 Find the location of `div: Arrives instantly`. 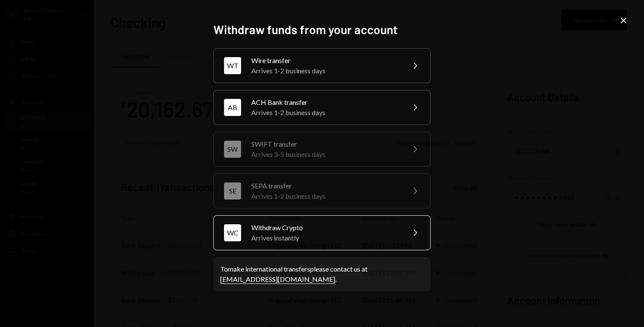

div: Arrives instantly is located at coordinates (326, 238).